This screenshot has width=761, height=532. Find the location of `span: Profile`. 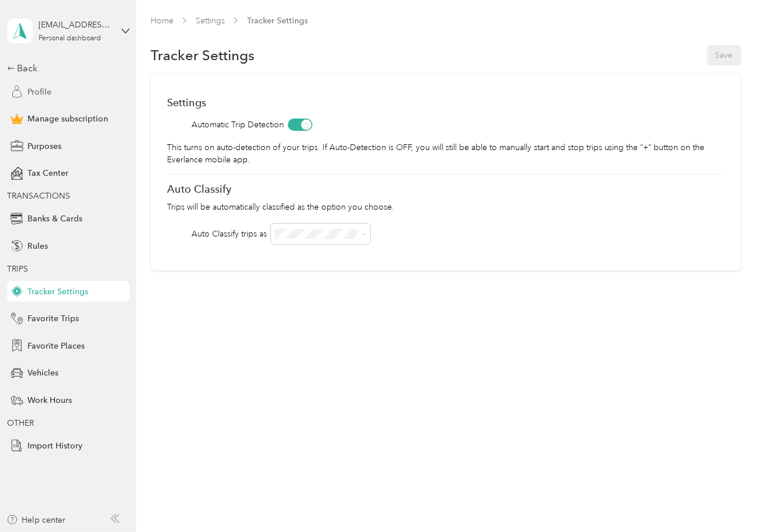

span: Profile is located at coordinates (39, 92).